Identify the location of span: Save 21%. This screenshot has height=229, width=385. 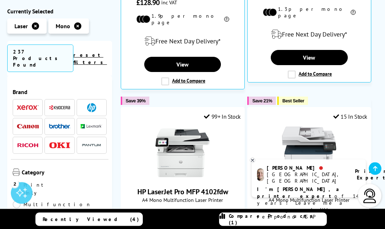
(262, 100).